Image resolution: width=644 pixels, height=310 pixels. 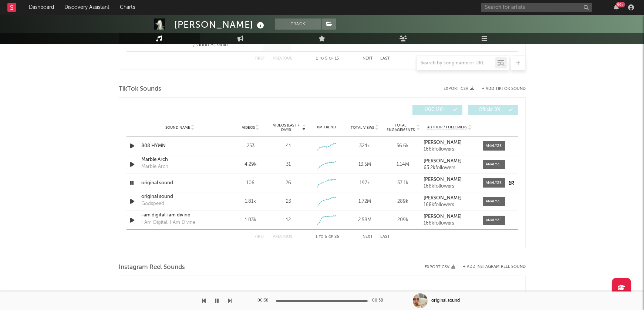 What do you see at coordinates (493, 110) in the screenshot?
I see `button: Official(0)` at bounding box center [493, 110].